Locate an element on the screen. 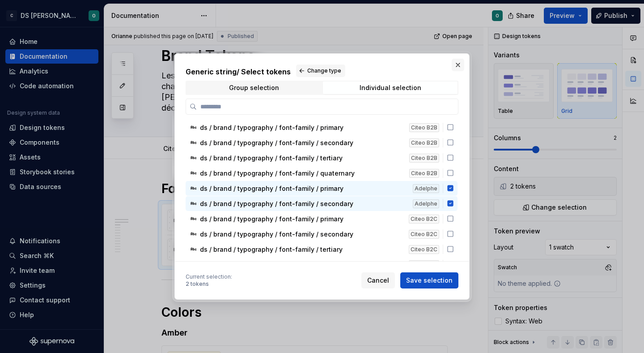 Image resolution: width=644 pixels, height=353 pixels. span: Save selection is located at coordinates (429, 280).